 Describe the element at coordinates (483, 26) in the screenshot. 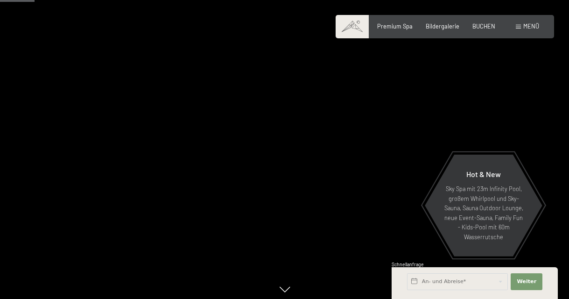

I see `a: BUCHEN` at that location.